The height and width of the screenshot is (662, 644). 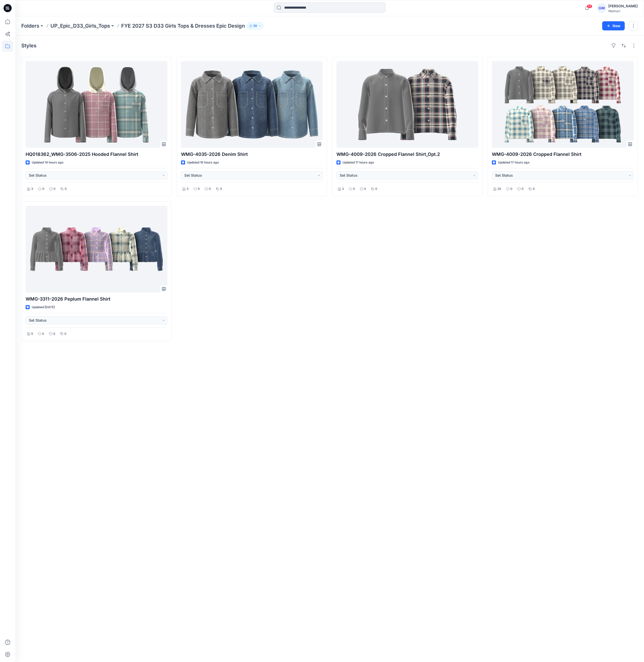 What do you see at coordinates (183, 26) in the screenshot?
I see `p: FYE 2027 S3 D33 Girls Tops & Dresses Epic Design` at bounding box center [183, 26].